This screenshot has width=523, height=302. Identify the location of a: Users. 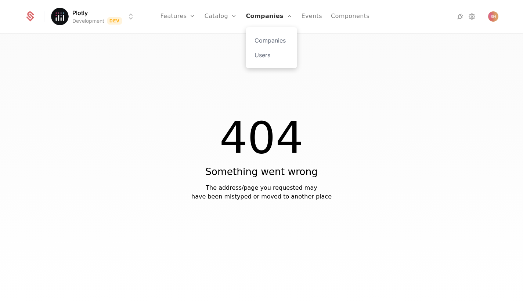
(271, 55).